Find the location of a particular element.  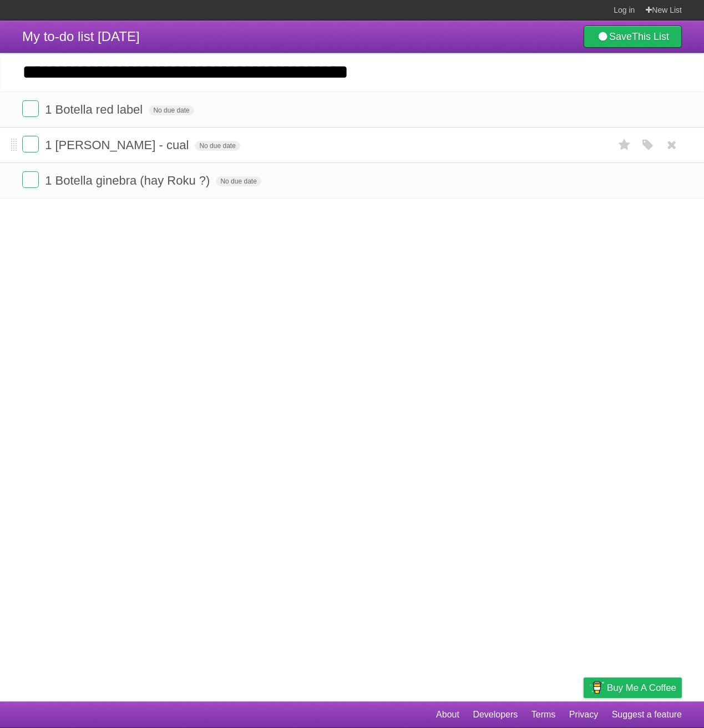

a: Terms is located at coordinates (543, 715).